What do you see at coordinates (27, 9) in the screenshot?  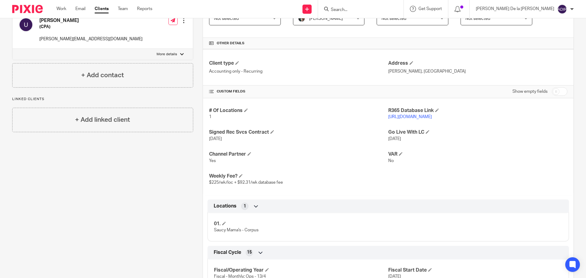 I see `img: Pixie` at bounding box center [27, 9].